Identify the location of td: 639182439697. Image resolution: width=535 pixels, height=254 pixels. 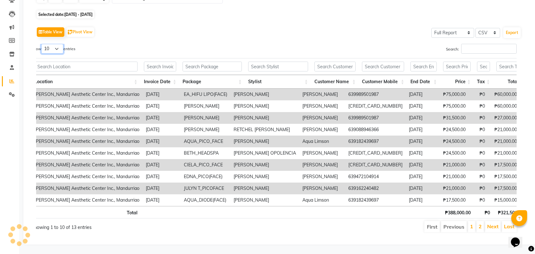
(375, 200).